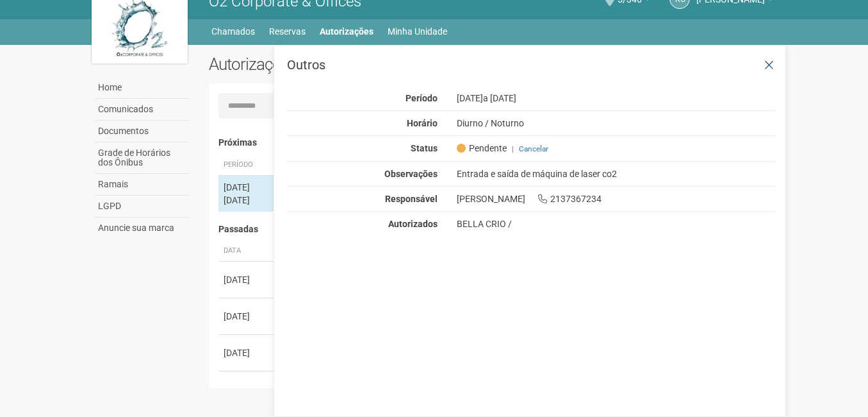 This screenshot has height=417, width=868. I want to click on a: Home, so click(142, 88).